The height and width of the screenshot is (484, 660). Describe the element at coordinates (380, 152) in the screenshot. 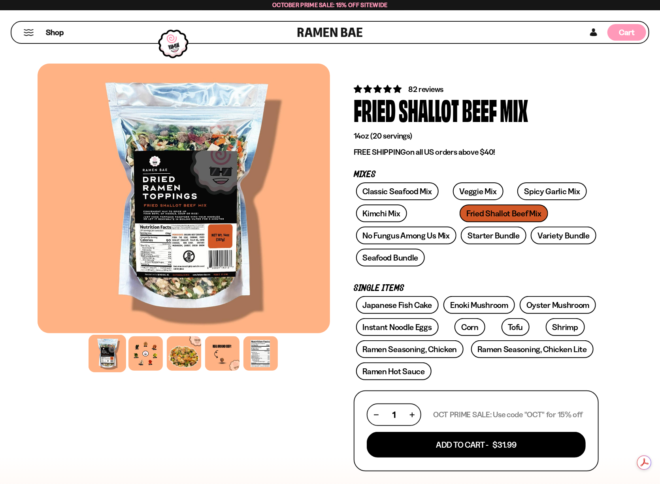

I see `strong: FREE SHIPPING` at that location.